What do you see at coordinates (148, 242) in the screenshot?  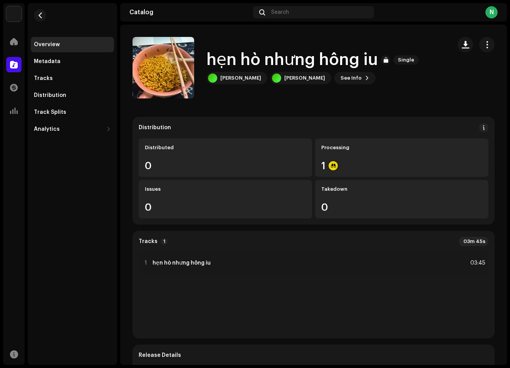 I see `strong: Tracks` at bounding box center [148, 242].